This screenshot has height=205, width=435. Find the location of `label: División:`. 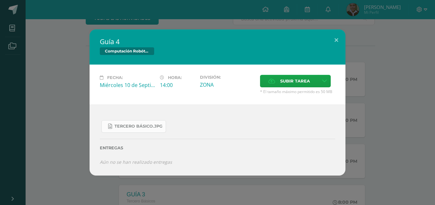

label: División: is located at coordinates (228, 77).